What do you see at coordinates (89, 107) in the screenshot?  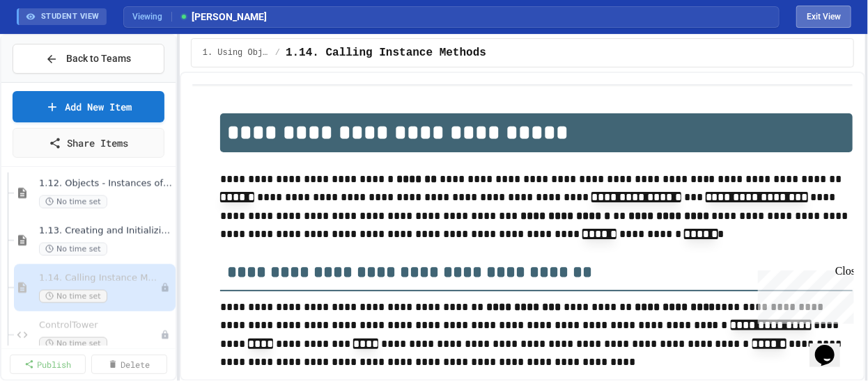 I see `a: Add New Item` at bounding box center [89, 107].